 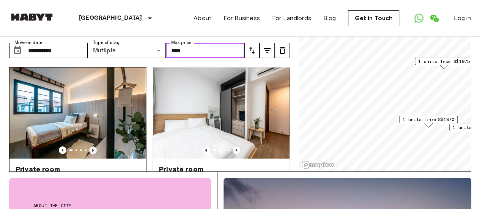 What do you see at coordinates (221, 113) in the screenshot?
I see `img: Marketing picture of unit SG-01-100-001-001` at bounding box center [221, 113].